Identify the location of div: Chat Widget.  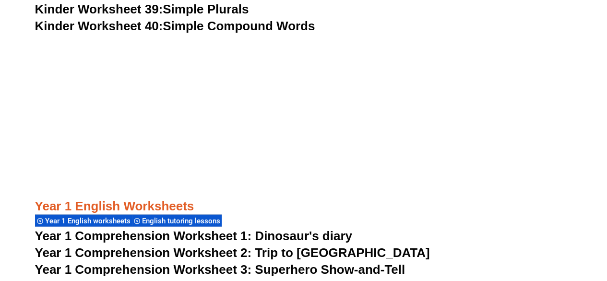
(527, 226).